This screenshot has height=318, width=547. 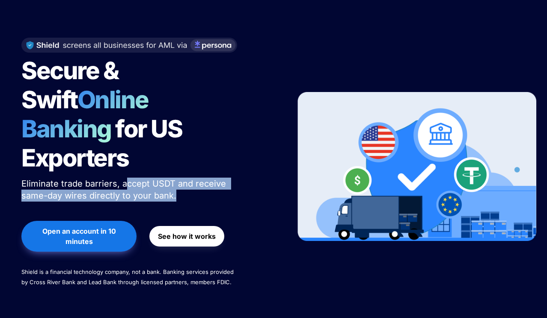 I want to click on span: Online Banking, so click(x=89, y=114).